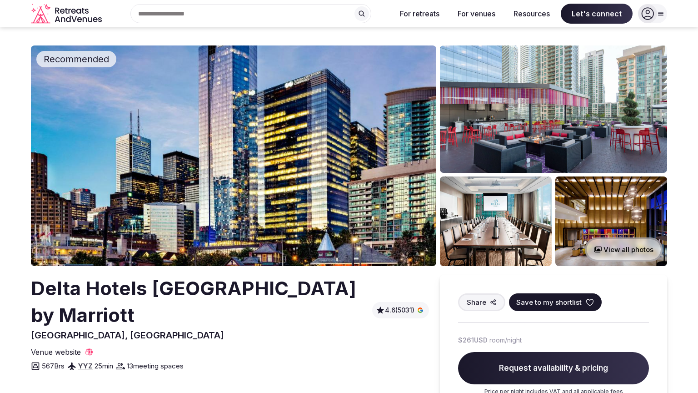 The height and width of the screenshot is (393, 698). Describe the element at coordinates (56, 352) in the screenshot. I see `span: Venue website` at that location.